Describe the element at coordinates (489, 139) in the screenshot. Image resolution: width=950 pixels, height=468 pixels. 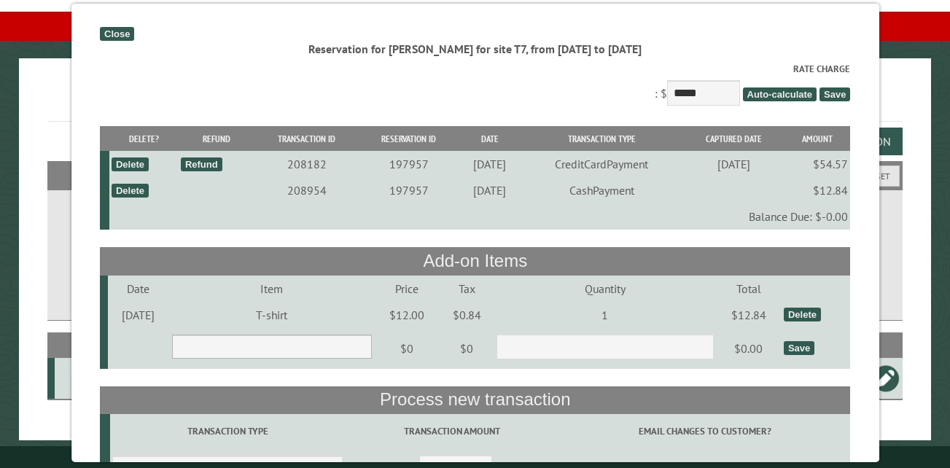
I see `th: Date` at that location.